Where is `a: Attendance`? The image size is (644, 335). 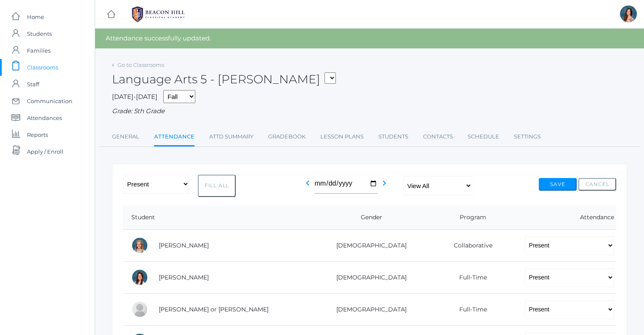 a: Attendance is located at coordinates (174, 137).